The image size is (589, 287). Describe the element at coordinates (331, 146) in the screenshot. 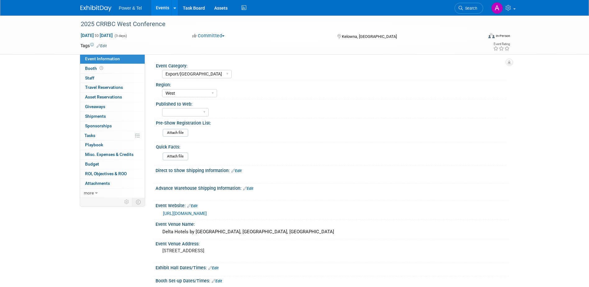

I see `div: Quick Facts:` at that location.